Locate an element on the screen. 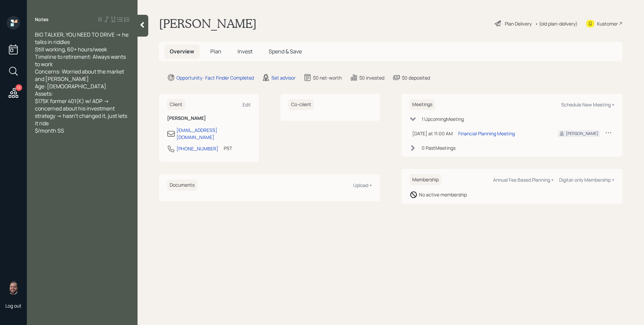  h6: Membership is located at coordinates (426, 179).